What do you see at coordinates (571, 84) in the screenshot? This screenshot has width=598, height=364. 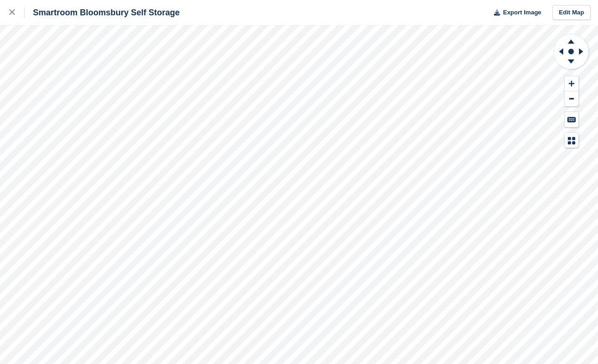 I see `button: Zoom In` at bounding box center [571, 84].